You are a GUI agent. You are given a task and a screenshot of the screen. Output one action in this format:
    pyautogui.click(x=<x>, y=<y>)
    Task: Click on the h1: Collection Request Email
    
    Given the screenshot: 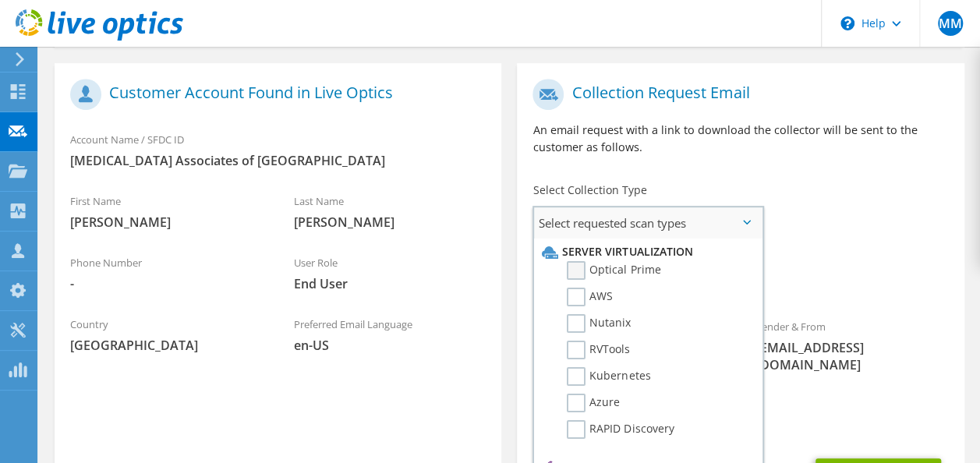 What is the action you would take?
    pyautogui.click(x=736, y=94)
    